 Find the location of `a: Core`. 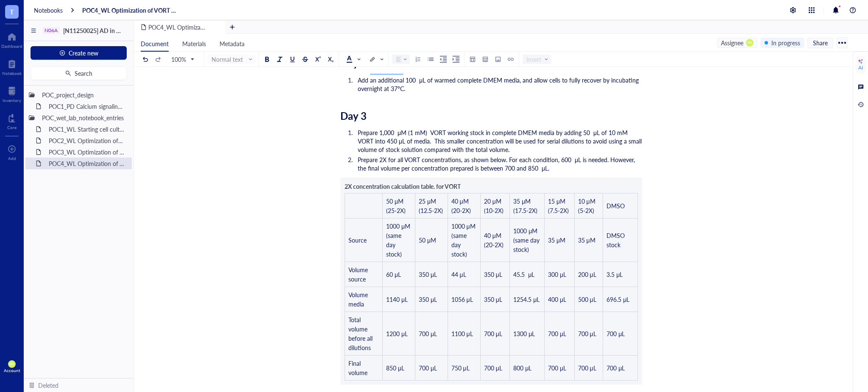

a: Core is located at coordinates (12, 121).